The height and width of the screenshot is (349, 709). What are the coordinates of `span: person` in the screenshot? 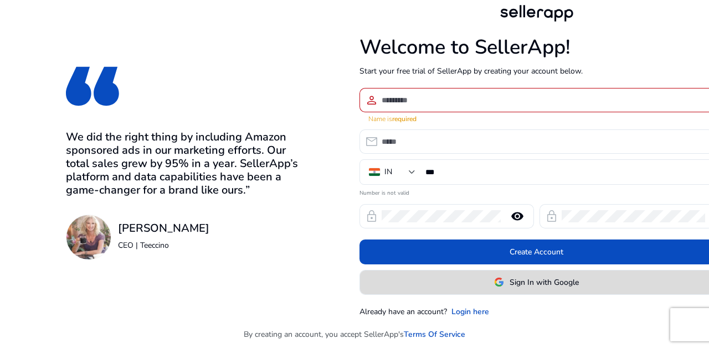 It's located at (371, 100).